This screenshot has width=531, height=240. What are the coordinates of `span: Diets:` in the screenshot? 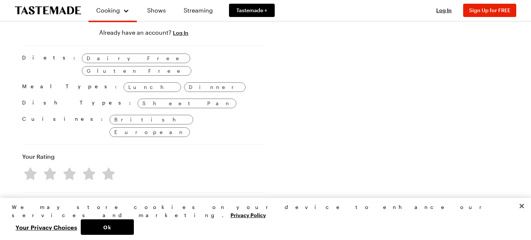 It's located at (50, 65).